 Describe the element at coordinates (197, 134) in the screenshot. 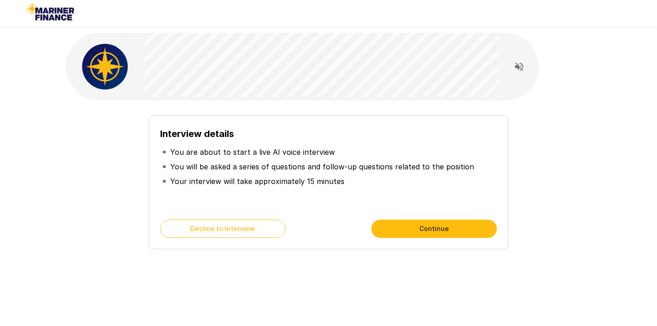

I see `b: Interview details` at that location.